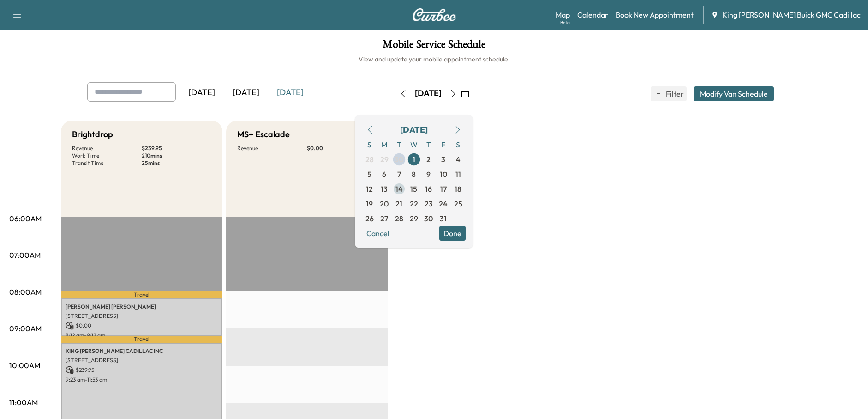 Image resolution: width=868 pixels, height=419 pixels. What do you see at coordinates (565, 22) in the screenshot?
I see `div: Beta` at bounding box center [565, 22].